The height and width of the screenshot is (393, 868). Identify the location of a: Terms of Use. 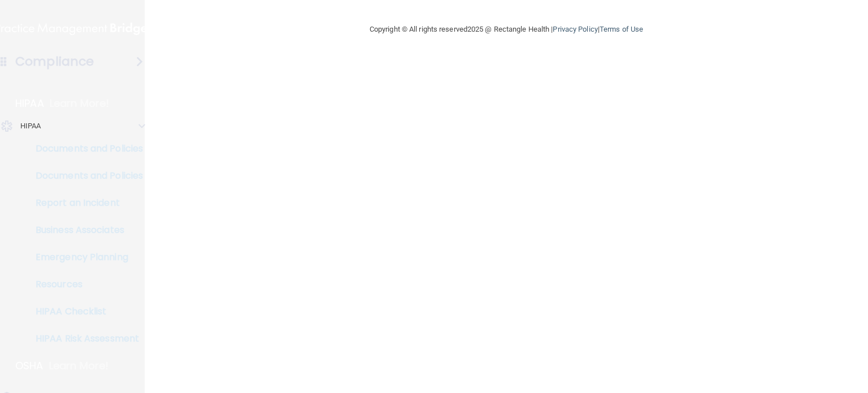
(621, 29).